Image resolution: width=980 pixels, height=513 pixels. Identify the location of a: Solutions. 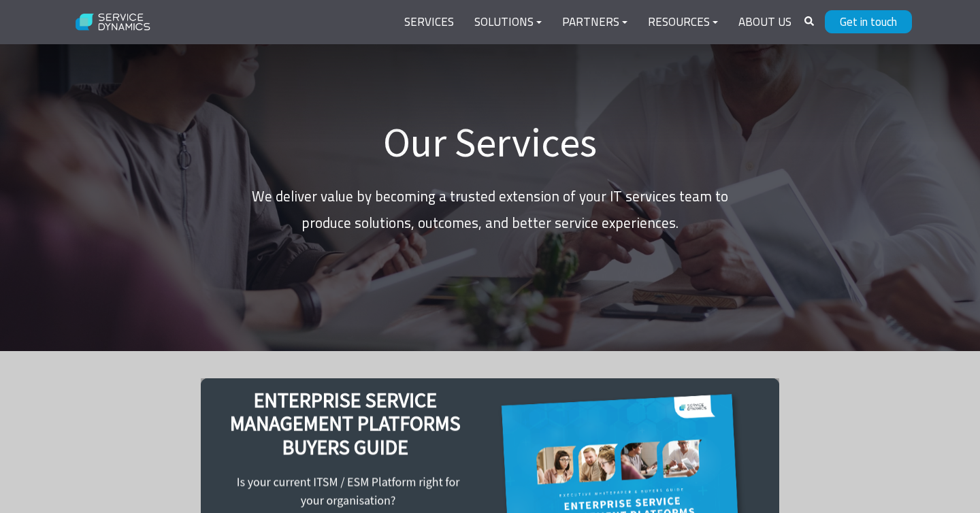
(508, 23).